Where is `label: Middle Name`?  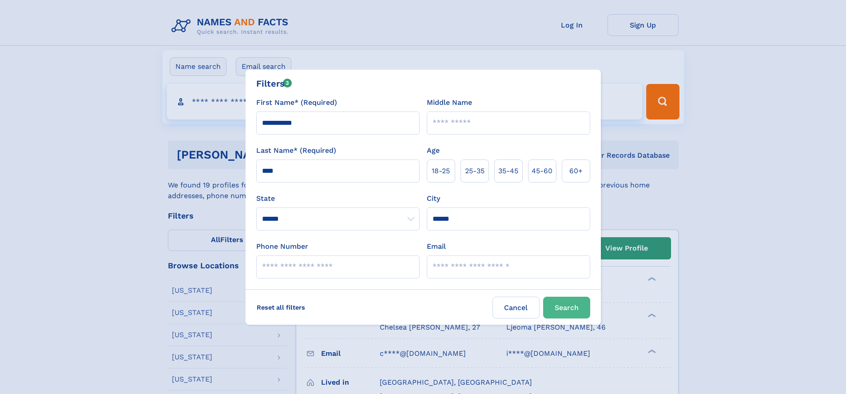
label: Middle Name is located at coordinates (450, 103).